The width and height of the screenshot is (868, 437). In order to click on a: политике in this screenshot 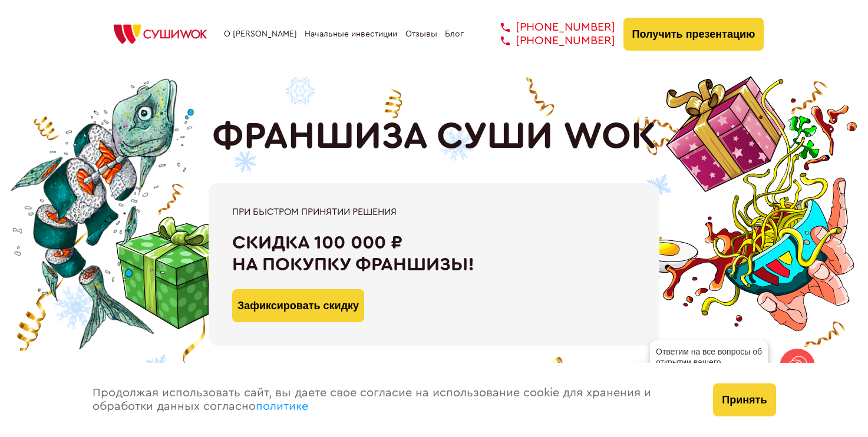, I will do `click(282, 406)`.